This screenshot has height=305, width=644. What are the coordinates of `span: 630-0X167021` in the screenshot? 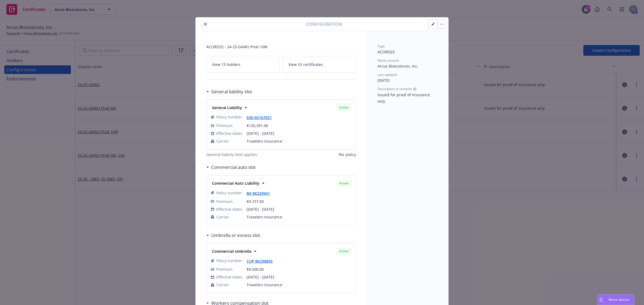 It's located at (261, 118).